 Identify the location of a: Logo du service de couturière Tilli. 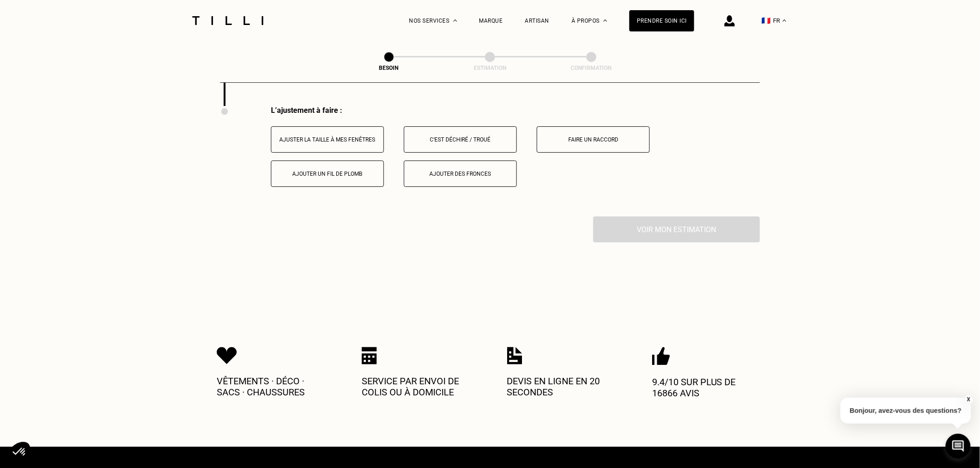
(228, 21).